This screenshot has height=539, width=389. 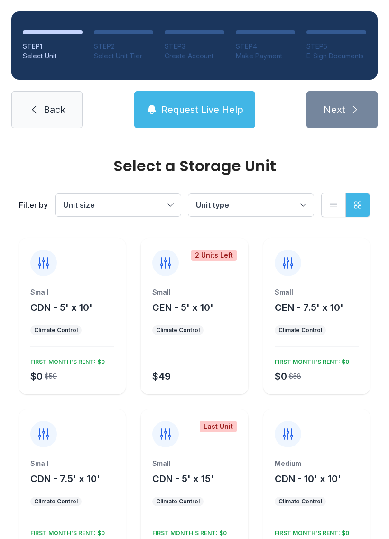 I want to click on span: CDN - 5' x 10', so click(x=61, y=307).